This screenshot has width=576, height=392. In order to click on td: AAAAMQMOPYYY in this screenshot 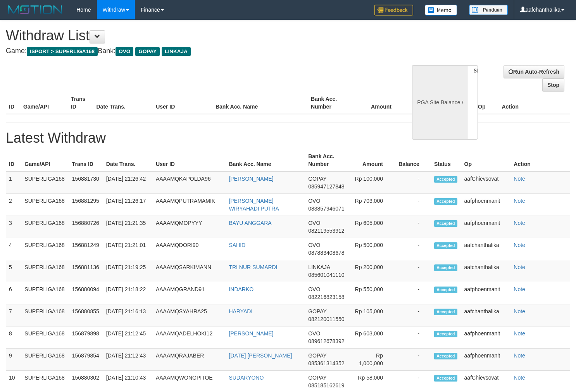, I will do `click(189, 227)`.